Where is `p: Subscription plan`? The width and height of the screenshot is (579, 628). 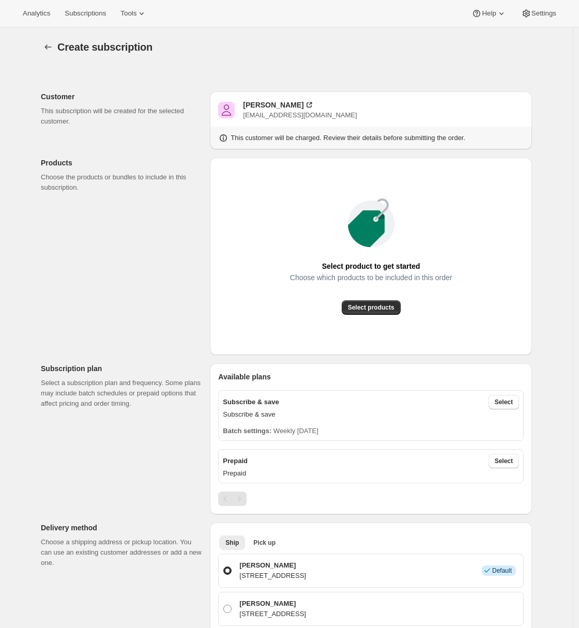 p: Subscription plan is located at coordinates (121, 368).